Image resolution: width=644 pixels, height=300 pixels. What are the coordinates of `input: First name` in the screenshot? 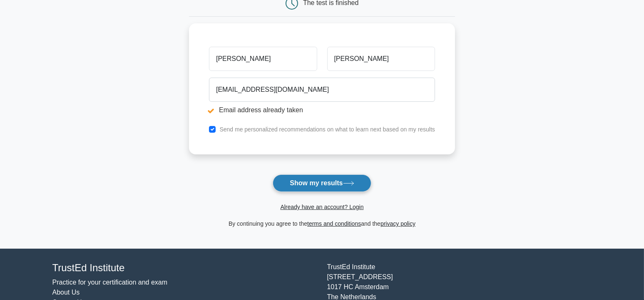 It's located at (263, 59).